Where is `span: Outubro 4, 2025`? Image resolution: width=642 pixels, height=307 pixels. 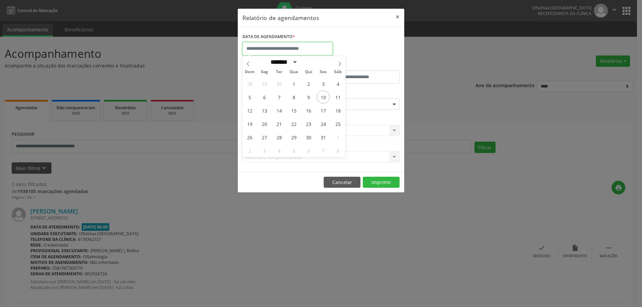
span: Outubro 4, 2025 is located at coordinates (338, 84).